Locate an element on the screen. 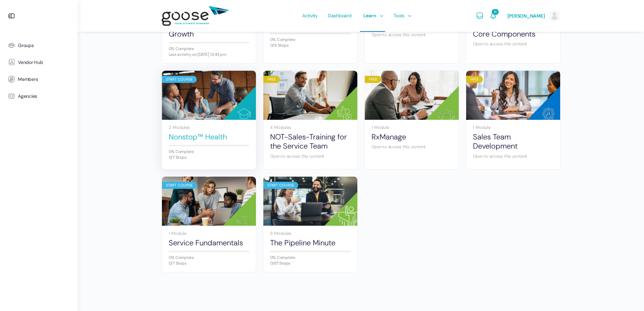  a: The Pipeline Minute is located at coordinates (311, 243).